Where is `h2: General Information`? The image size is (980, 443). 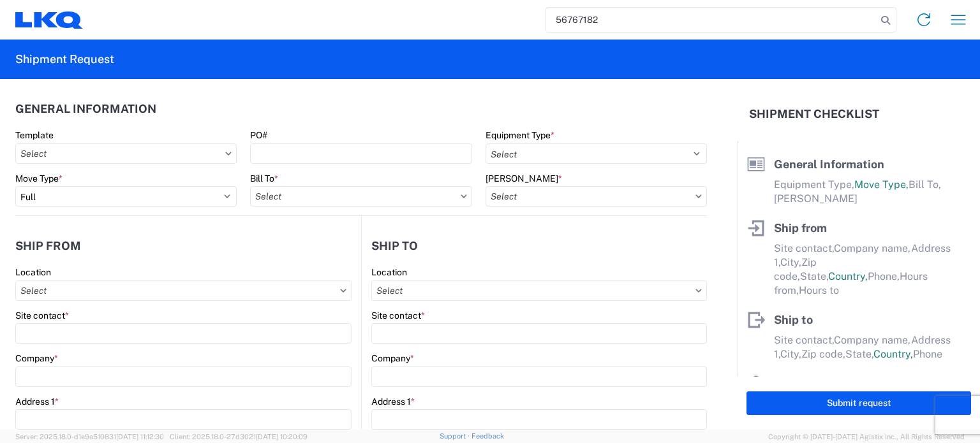
h2: General Information is located at coordinates (86, 109).